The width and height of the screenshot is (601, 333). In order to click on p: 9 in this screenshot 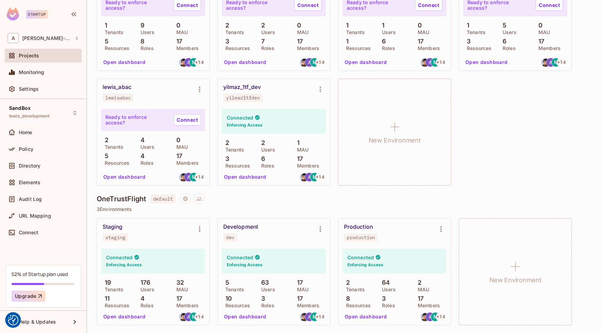, I will do `click(140, 25)`.